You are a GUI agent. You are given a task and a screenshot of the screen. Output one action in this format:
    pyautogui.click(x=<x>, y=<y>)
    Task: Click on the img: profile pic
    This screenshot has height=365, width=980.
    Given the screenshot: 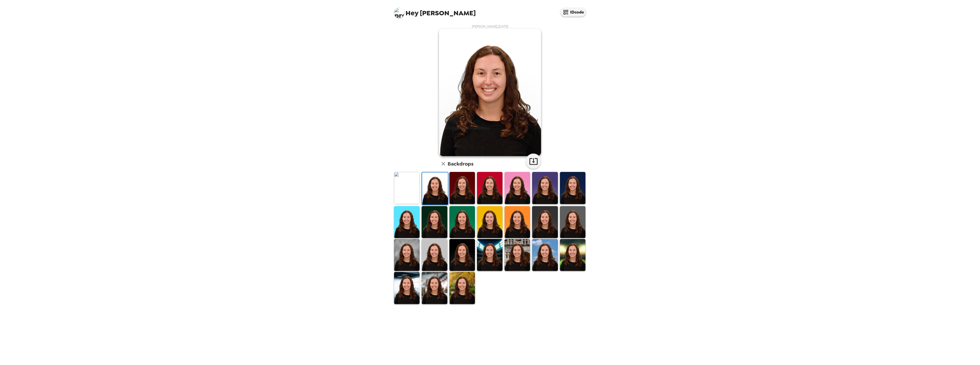 What is the action you would take?
    pyautogui.click(x=399, y=13)
    